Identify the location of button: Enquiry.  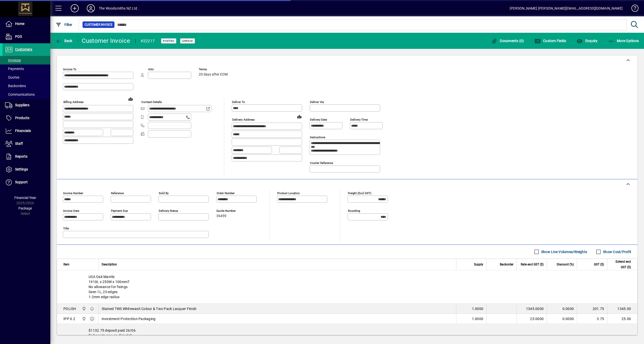
(587, 41).